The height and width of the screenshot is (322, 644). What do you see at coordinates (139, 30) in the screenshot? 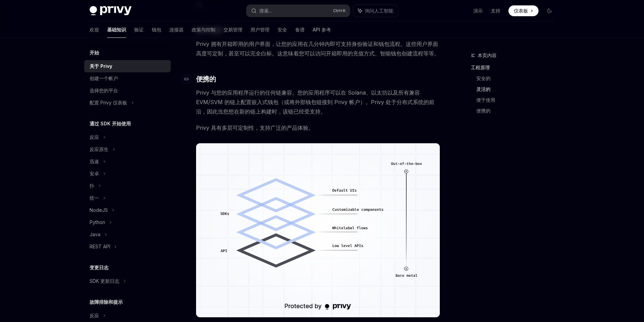
I see `font: 验证` at bounding box center [139, 30].